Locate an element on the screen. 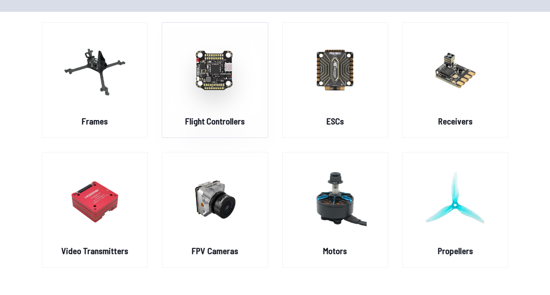 Image resolution: width=550 pixels, height=295 pixels. a: image of categoryVideo Transmitters is located at coordinates (95, 210).